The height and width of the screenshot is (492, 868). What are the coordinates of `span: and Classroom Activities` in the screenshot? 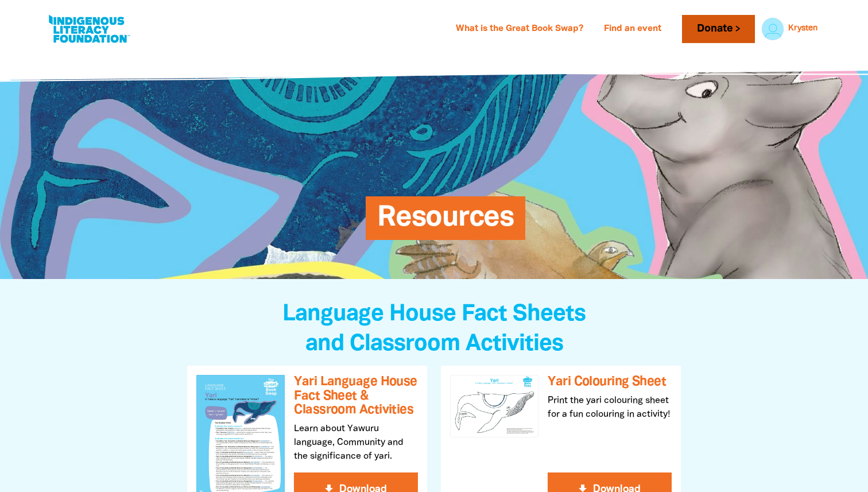 It's located at (434, 344).